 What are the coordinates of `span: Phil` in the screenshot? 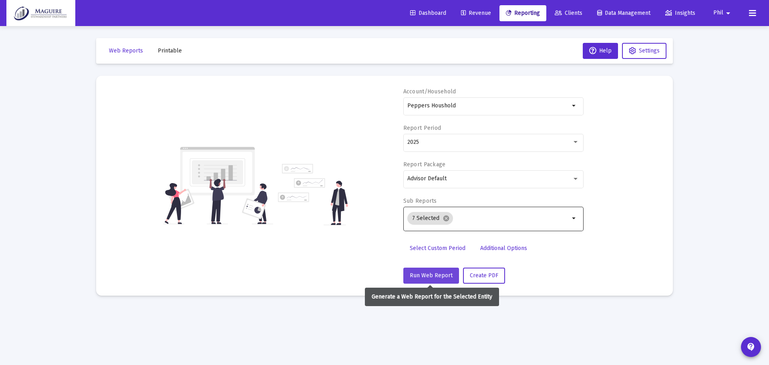 It's located at (718, 13).